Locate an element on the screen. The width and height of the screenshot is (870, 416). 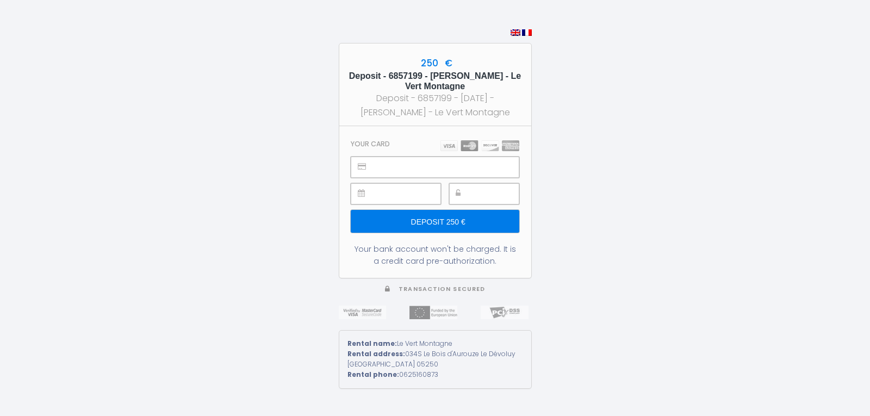
strong: Rental name: is located at coordinates (372, 343).